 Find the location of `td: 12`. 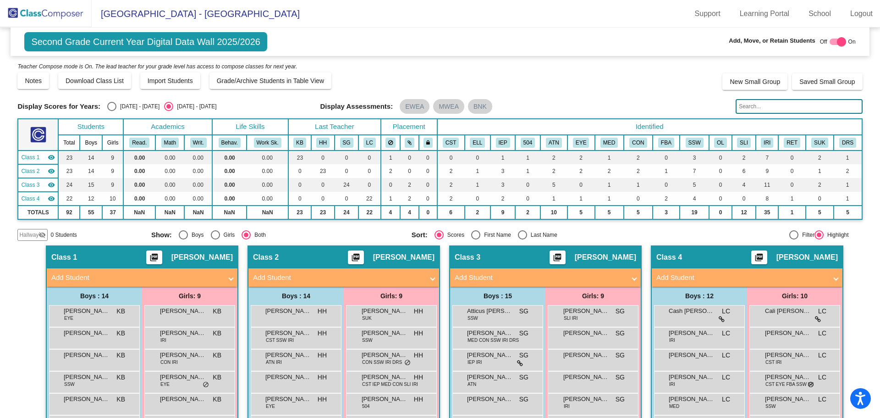

td: 12 is located at coordinates (91, 199).